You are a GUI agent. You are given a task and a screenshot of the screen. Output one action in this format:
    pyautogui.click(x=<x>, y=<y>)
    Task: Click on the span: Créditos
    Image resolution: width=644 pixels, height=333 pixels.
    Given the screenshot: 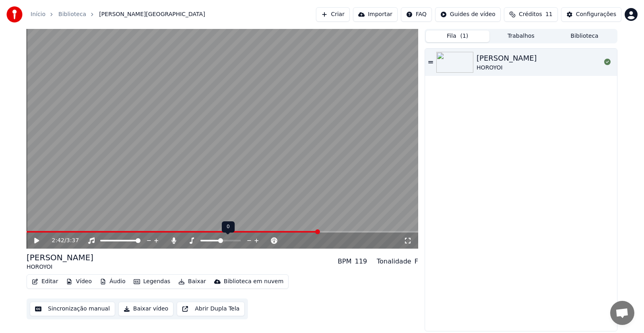 What is the action you would take?
    pyautogui.click(x=530, y=14)
    